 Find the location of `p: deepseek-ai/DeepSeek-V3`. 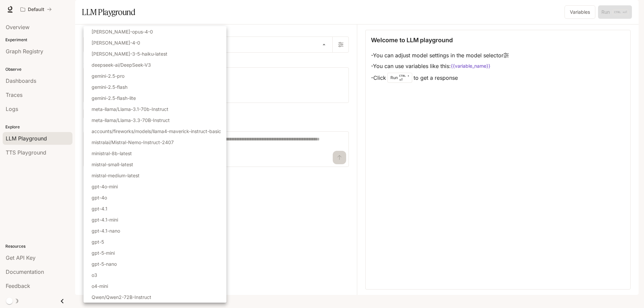

p: deepseek-ai/DeepSeek-V3 is located at coordinates (121, 65).